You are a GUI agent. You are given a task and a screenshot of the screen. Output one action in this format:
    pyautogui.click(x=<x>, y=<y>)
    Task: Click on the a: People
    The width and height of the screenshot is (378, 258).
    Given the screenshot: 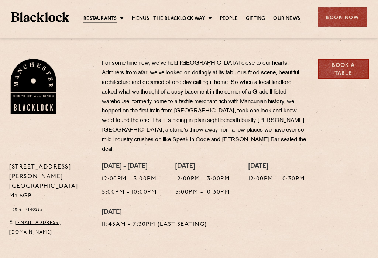 What is the action you would take?
    pyautogui.click(x=229, y=19)
    